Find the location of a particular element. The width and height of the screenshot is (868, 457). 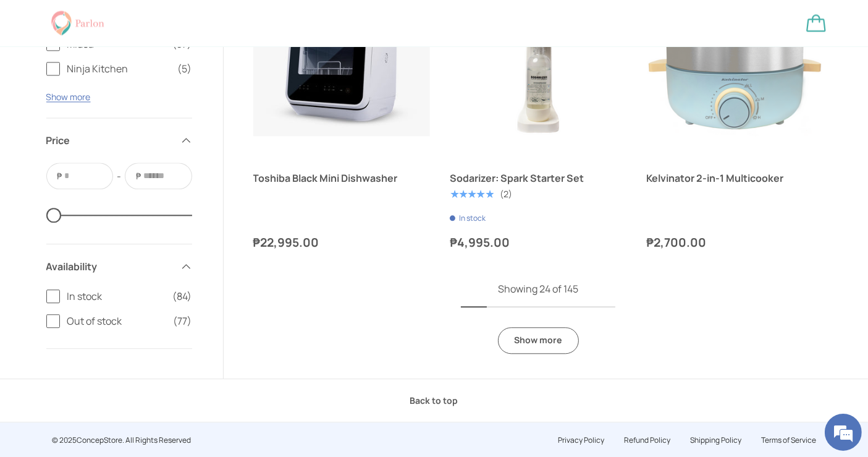

a: Toshiba Black Mini Dishwasher is located at coordinates (341, 178).